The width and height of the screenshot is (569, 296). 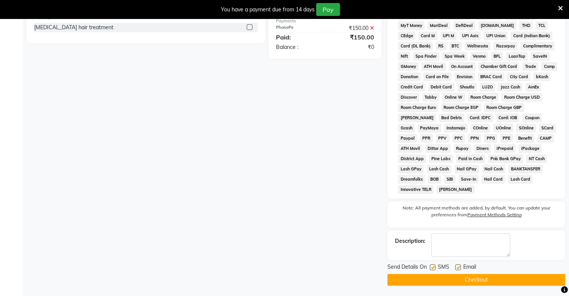 What do you see at coordinates (538, 46) in the screenshot?
I see `span: Complimentary` at bounding box center [538, 46].